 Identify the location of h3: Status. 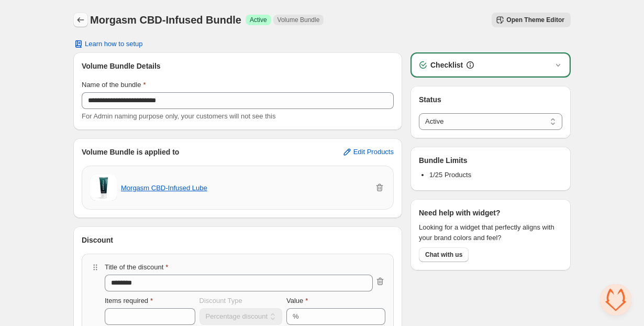
(490, 99).